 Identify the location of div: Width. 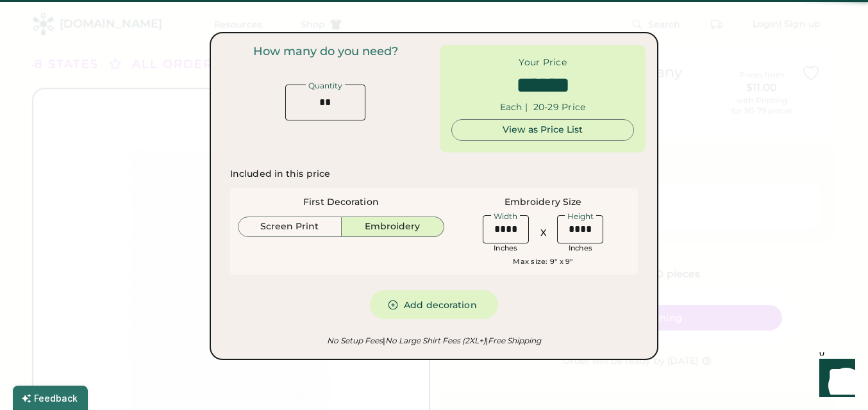
(505, 217).